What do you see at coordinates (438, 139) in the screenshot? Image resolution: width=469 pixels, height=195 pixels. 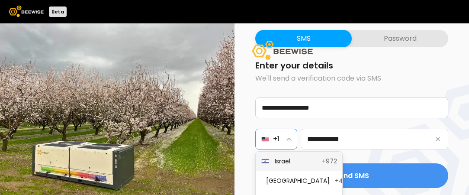 I see `button: Clear phone number` at bounding box center [438, 139].